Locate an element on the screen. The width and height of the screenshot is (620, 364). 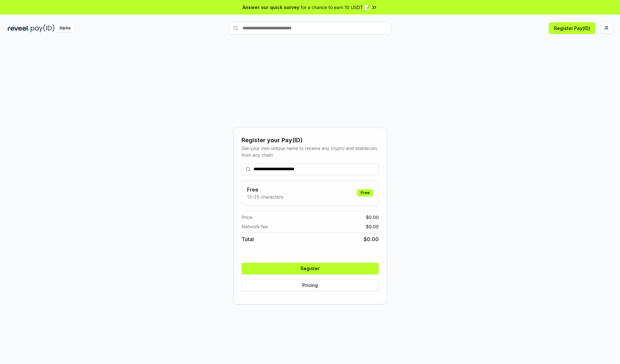
span: Price is located at coordinates (247, 217).